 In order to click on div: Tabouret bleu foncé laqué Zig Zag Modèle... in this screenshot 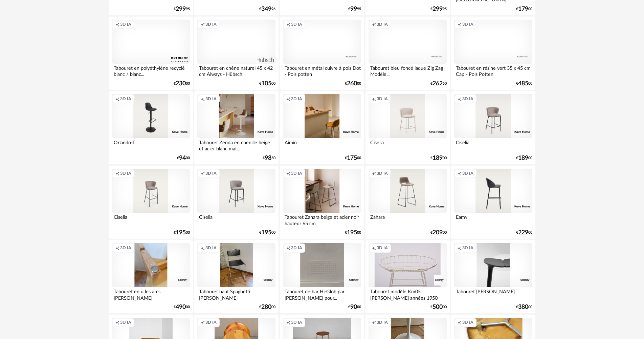, I will do `click(408, 70)`.